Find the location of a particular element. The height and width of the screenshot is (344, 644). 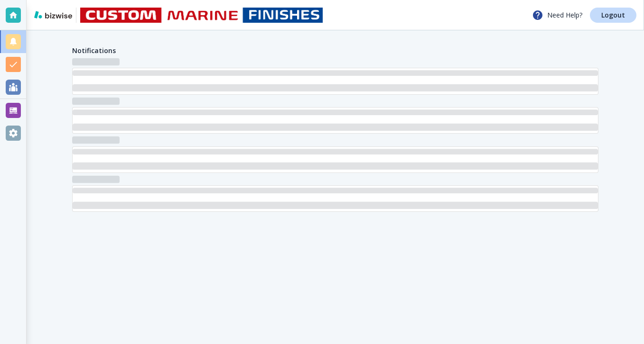

p: Logout is located at coordinates (614, 16).